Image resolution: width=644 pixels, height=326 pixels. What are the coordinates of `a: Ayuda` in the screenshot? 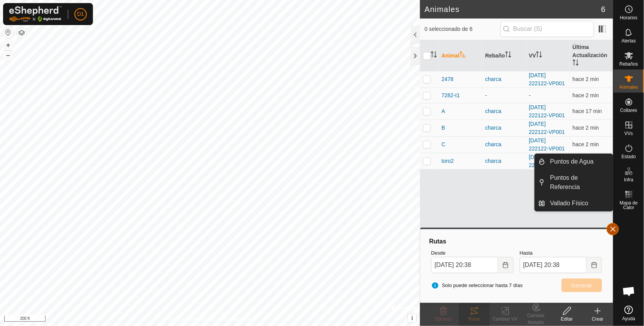 It's located at (629, 314).